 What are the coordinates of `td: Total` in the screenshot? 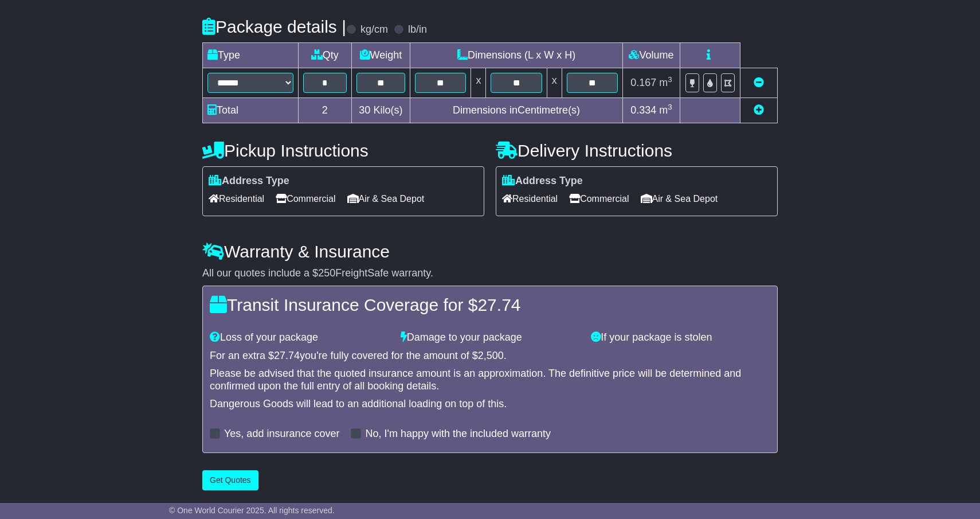 It's located at (251, 110).